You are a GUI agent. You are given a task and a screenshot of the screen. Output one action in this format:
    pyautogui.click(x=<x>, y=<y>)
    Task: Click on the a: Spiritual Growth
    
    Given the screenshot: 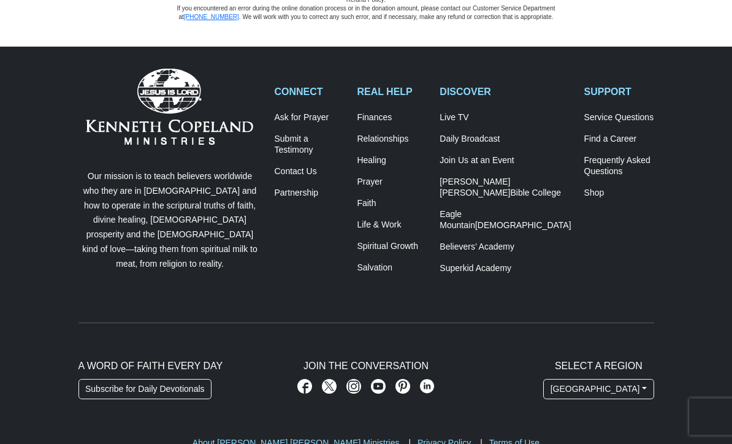 What is the action you would take?
    pyautogui.click(x=392, y=247)
    